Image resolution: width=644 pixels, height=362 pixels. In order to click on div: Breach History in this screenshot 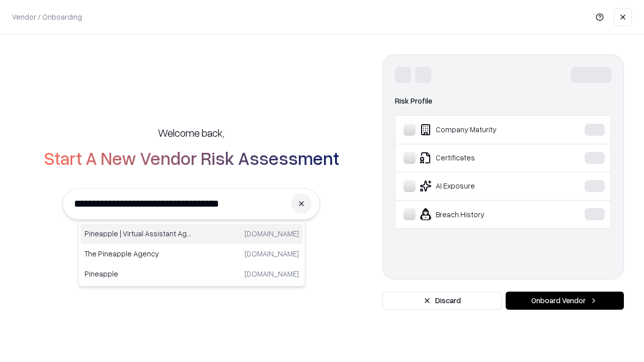, I will do `click(478, 214)`.